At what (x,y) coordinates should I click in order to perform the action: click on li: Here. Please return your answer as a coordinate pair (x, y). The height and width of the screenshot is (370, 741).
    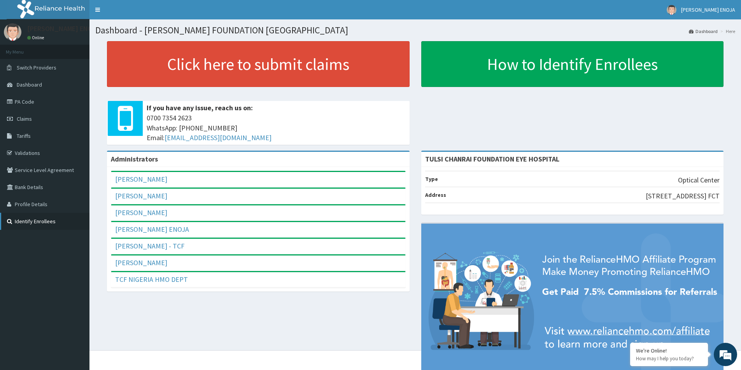
    Looking at the image, I should click on (726, 31).